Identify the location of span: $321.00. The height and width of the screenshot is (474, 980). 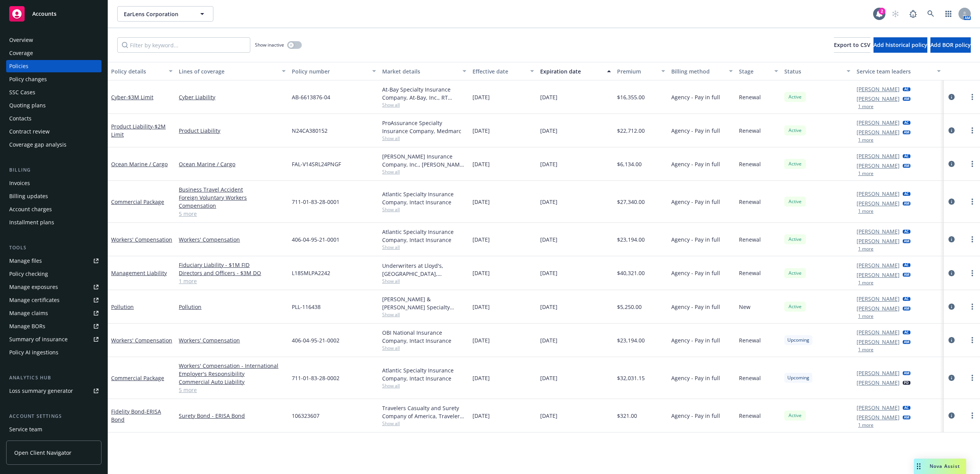
(627, 415).